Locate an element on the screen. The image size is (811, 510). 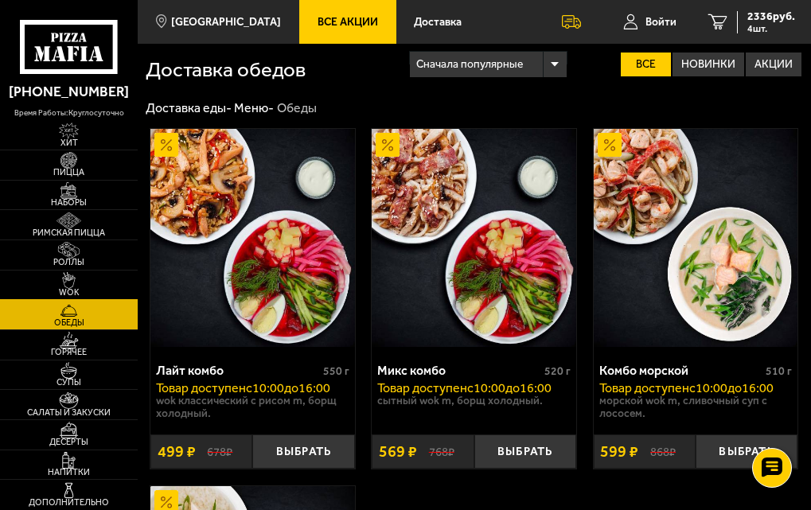
div: Микс комбо is located at coordinates (458, 370).